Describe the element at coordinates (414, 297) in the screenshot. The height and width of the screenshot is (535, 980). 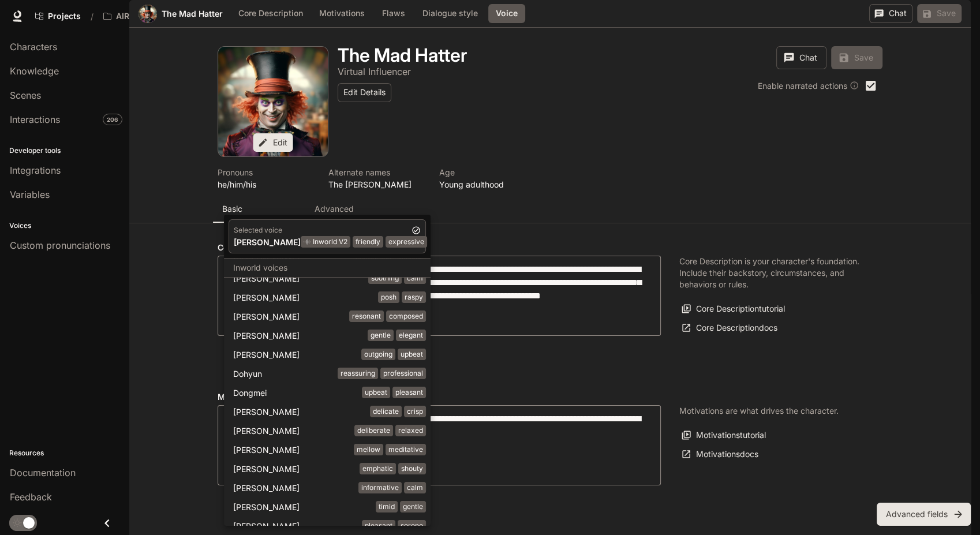
I see `span: raspy` at that location.